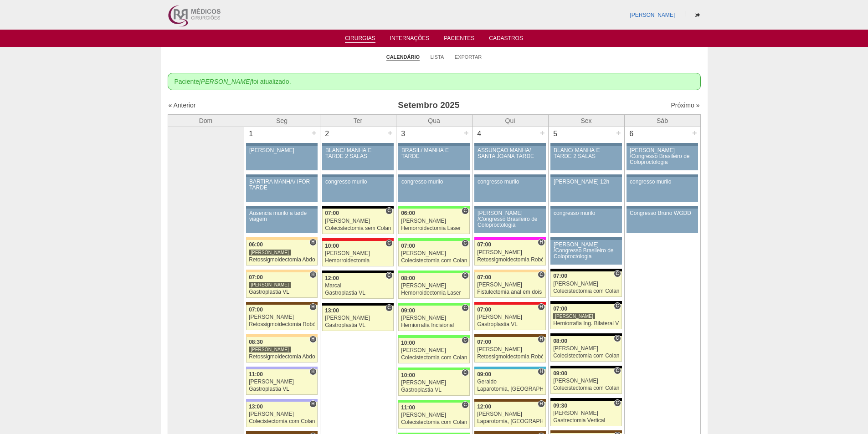 This screenshot has width=868, height=434. Describe the element at coordinates (206, 121) in the screenshot. I see `th: Dom` at that location.